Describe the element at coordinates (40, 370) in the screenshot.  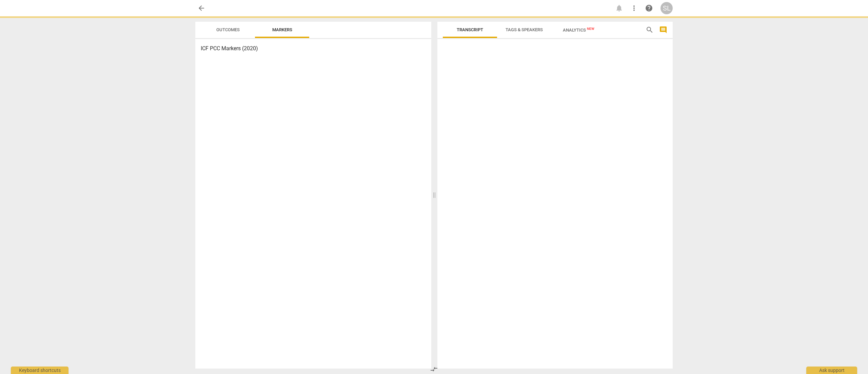
I see `div: Keyboard shortcuts` at that location.